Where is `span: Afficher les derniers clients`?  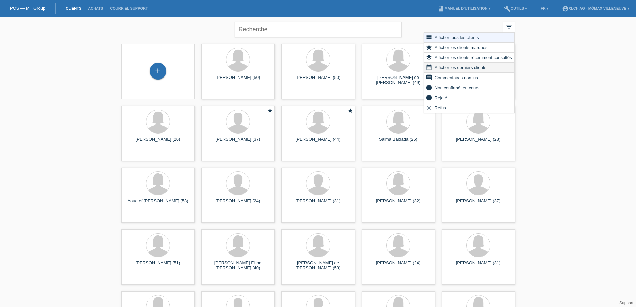
span: Afficher les derniers clients is located at coordinates (461, 67).